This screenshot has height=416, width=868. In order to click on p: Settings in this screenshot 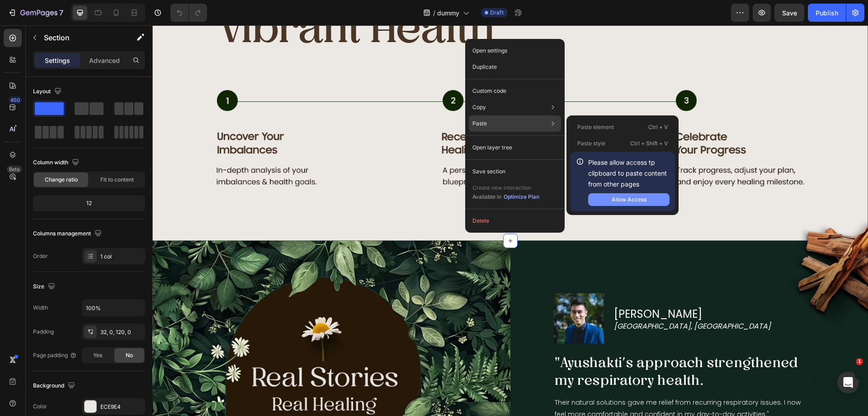, I will do `click(57, 60)`.